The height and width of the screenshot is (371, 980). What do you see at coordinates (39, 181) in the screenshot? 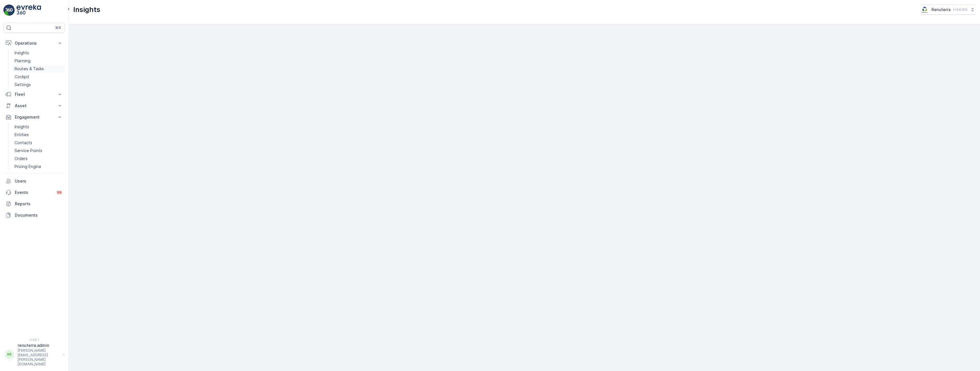
I see `p: Users` at bounding box center [39, 181].